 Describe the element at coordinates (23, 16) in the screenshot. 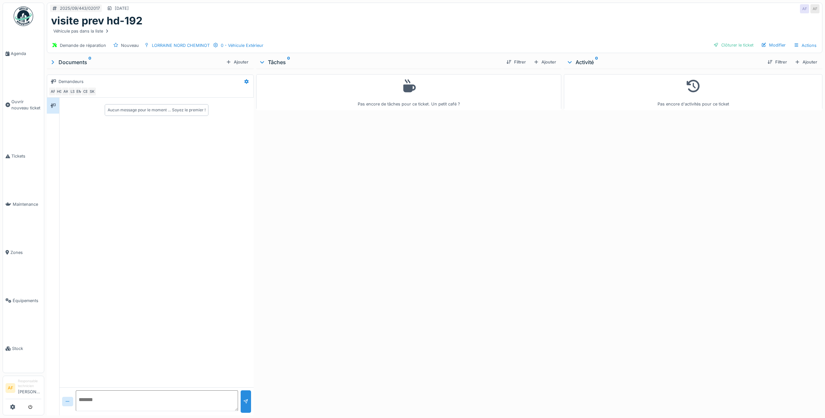

I see `img: Badge_color-CXgf-gQk.svg` at that location.